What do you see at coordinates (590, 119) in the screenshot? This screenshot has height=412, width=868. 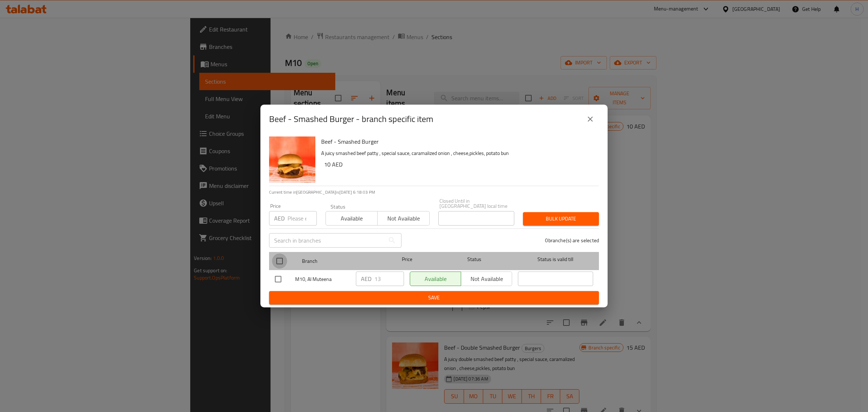 I see `button: close` at bounding box center [590, 119].